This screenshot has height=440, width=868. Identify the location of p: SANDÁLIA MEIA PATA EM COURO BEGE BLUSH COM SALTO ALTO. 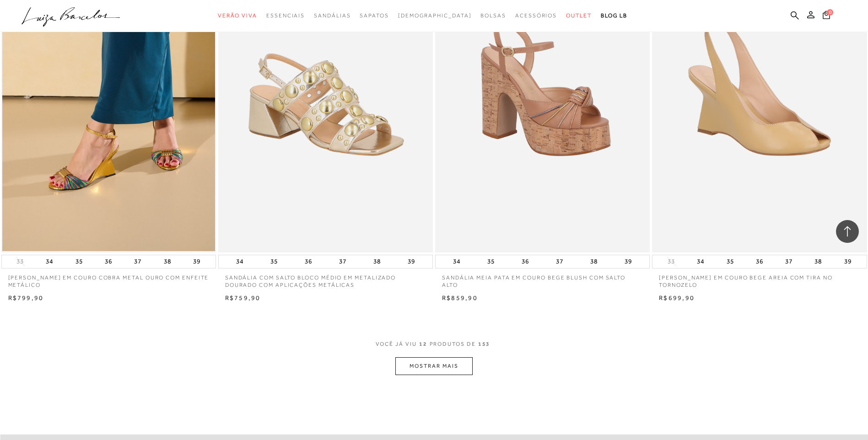
(542, 279).